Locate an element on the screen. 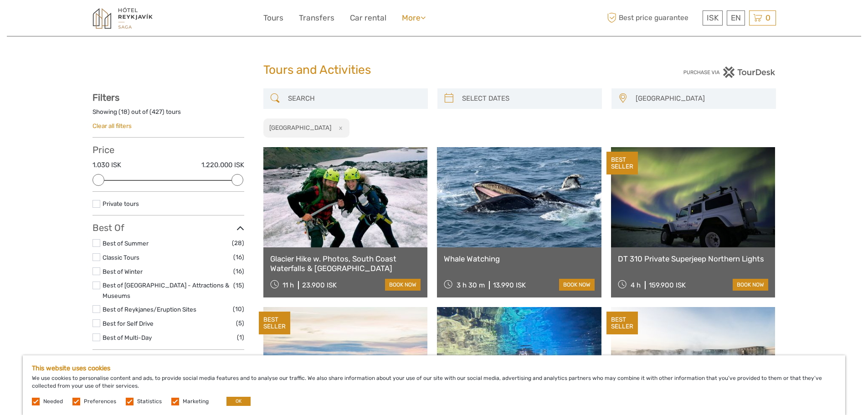  a: Best for Self Drive is located at coordinates (128, 324).